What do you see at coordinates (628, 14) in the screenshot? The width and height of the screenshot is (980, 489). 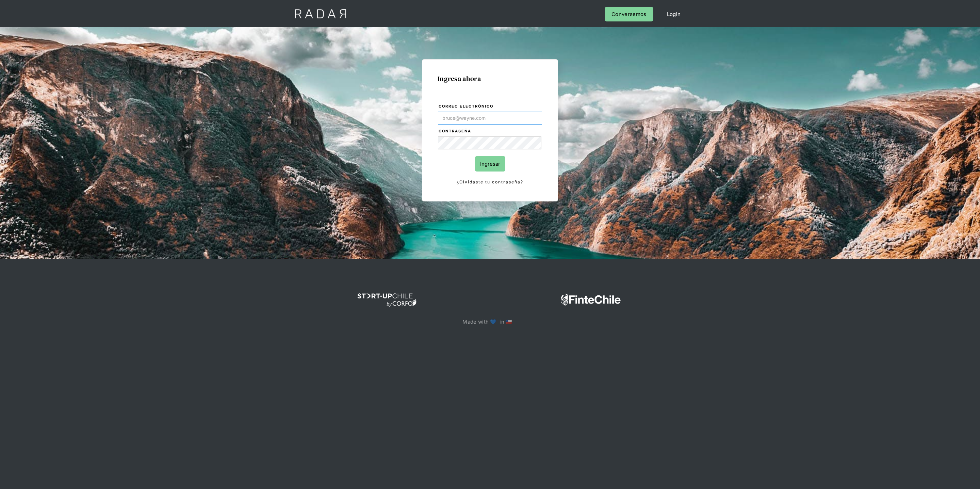 I see `a: Conversemos` at bounding box center [628, 14].